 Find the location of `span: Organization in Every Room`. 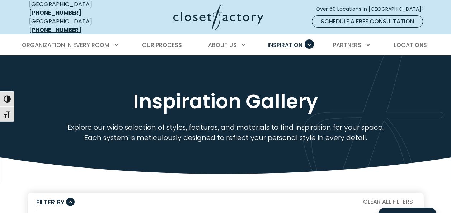

span: Organization in Every Room is located at coordinates (66, 45).